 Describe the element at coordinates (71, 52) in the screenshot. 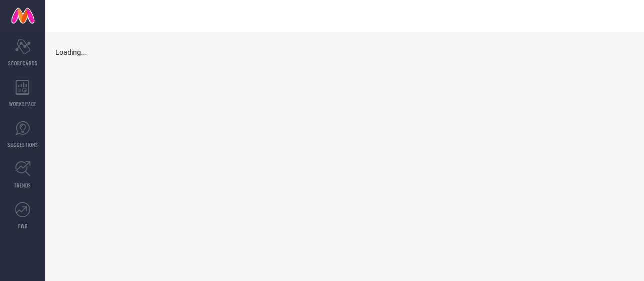

I see `span: Loading...` at that location.